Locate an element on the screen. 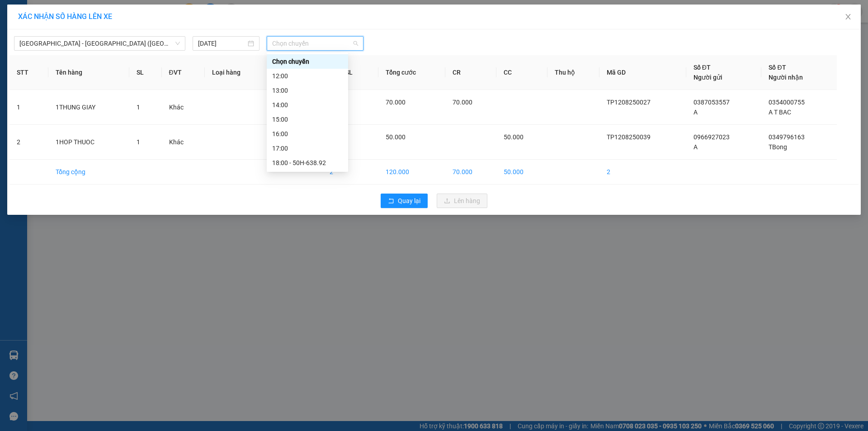  button: Close is located at coordinates (848, 17).